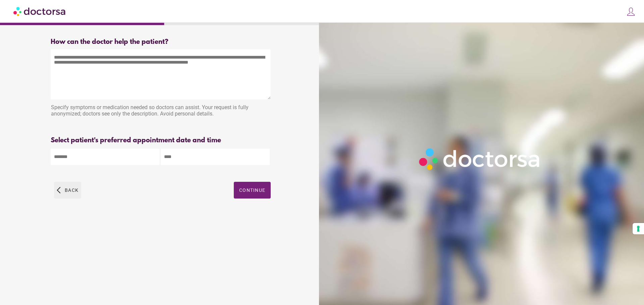 The width and height of the screenshot is (644, 305). What do you see at coordinates (252, 190) in the screenshot?
I see `button: Continue` at bounding box center [252, 190].